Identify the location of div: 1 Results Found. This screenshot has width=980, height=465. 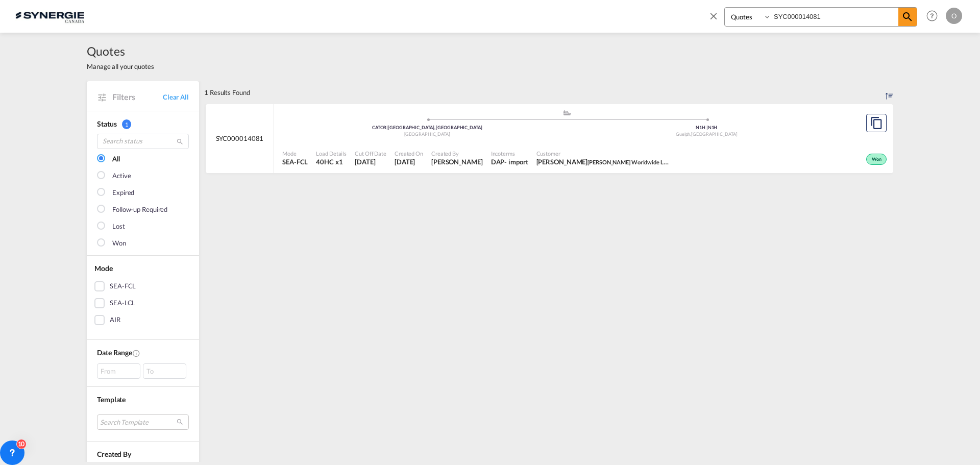
(227, 92).